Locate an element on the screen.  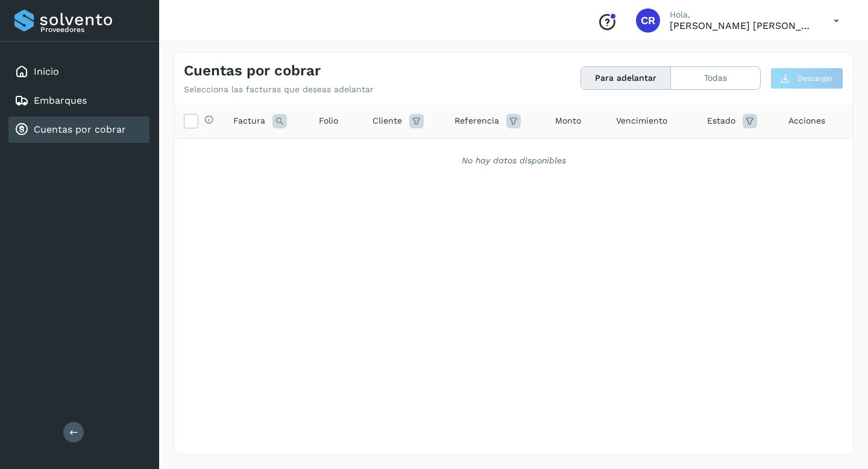
p: Hola, is located at coordinates (742, 15).